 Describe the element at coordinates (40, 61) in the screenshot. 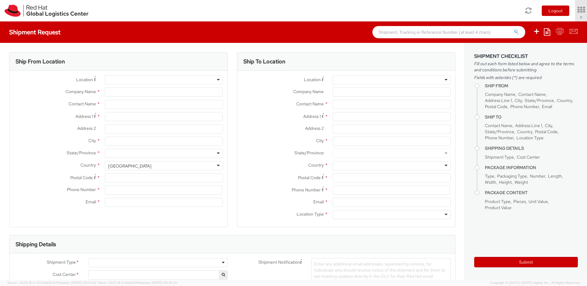

I see `h3: Ship From Location` at that location.